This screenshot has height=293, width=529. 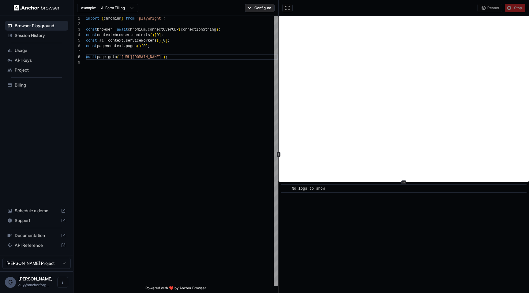 What do you see at coordinates (77, 19) in the screenshot?
I see `div: 1` at bounding box center [77, 19].